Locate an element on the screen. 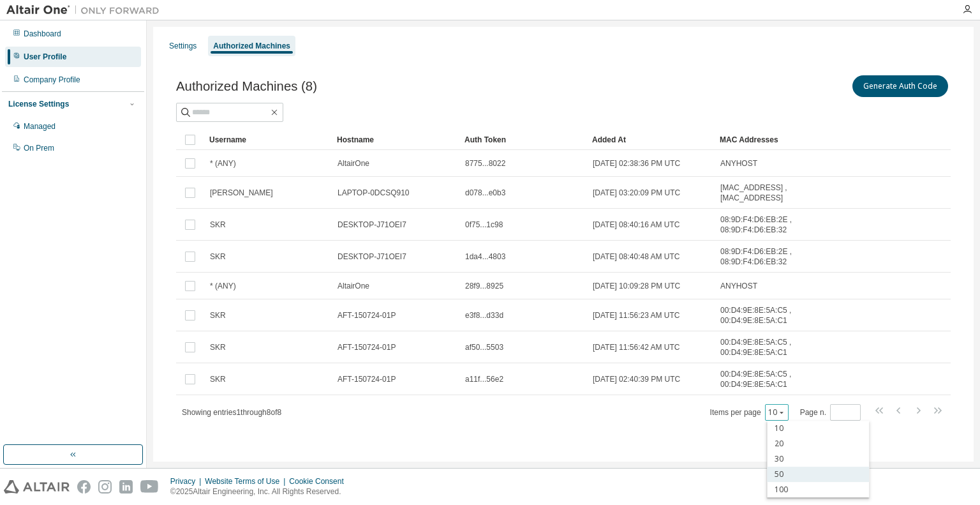 Image resolution: width=980 pixels, height=505 pixels. button: 10 is located at coordinates (777, 412).